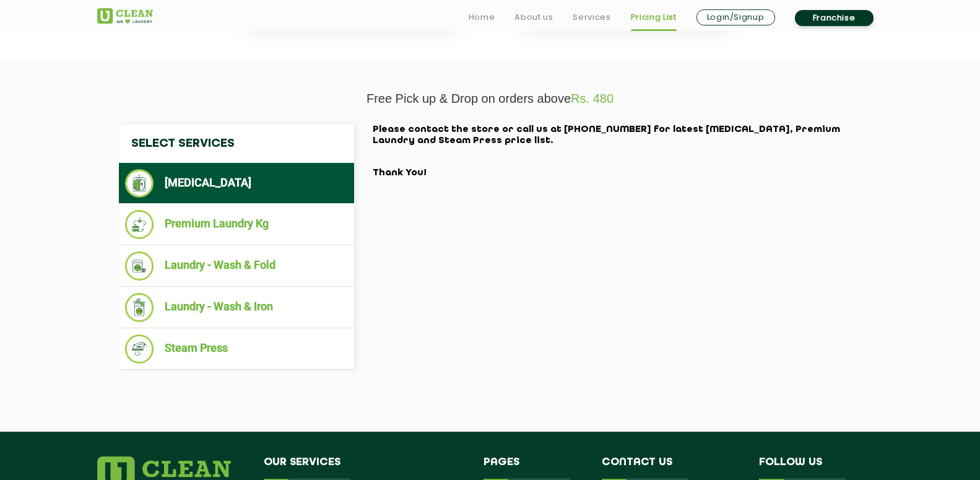 The width and height of the screenshot is (980, 480). What do you see at coordinates (834, 18) in the screenshot?
I see `a: Franchise` at bounding box center [834, 18].